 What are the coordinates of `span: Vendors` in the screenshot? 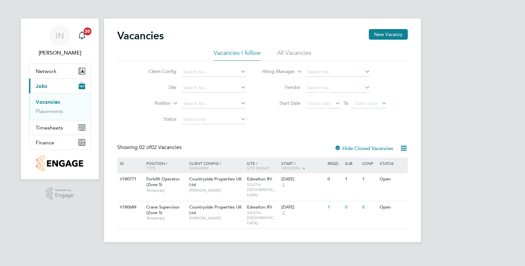 It's located at (291, 168).